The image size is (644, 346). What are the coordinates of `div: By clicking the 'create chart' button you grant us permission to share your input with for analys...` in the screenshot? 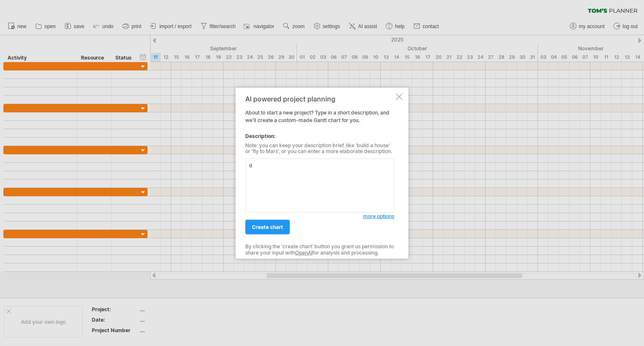 It's located at (319, 249).